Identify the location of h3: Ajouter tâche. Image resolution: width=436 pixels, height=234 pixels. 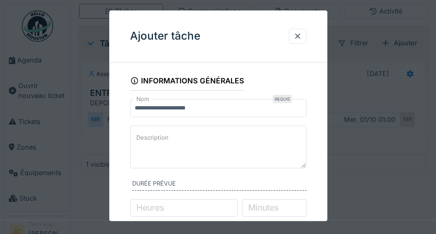
(165, 36).